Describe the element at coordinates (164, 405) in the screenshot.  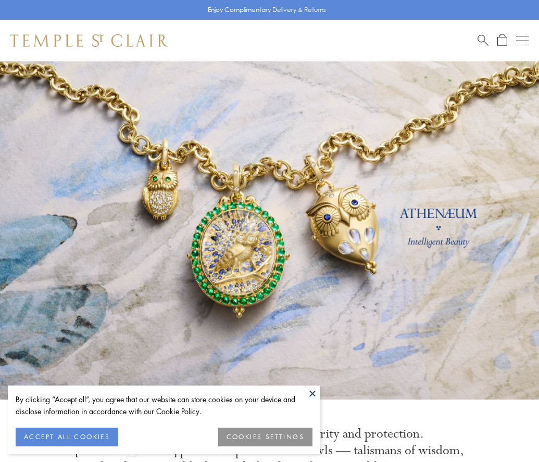
I see `div: By clicking “Accept all”, you agree that our website can store cookies on your device and disclos...` at that location.